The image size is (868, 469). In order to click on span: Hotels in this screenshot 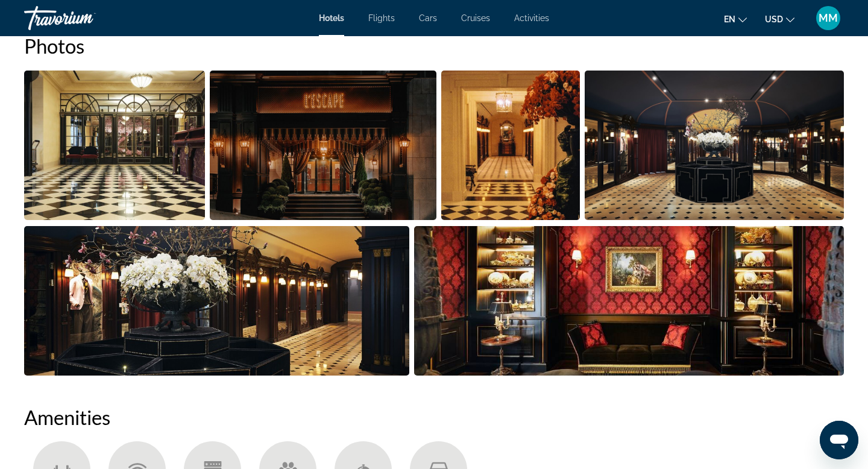, I will do `click(331, 18)`.